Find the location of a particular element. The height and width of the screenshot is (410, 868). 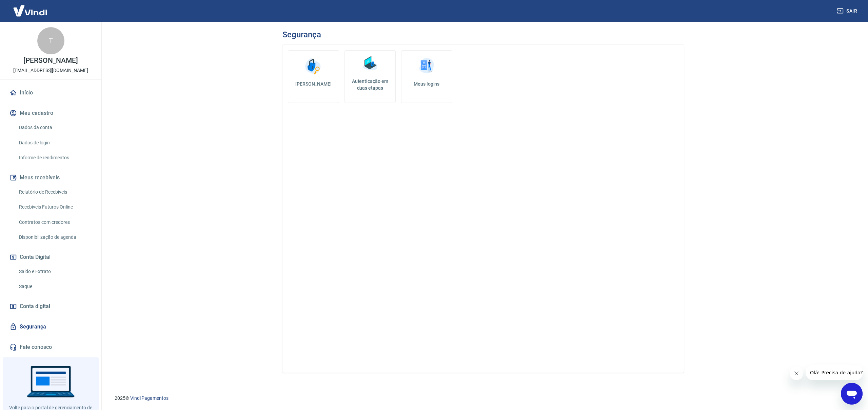

span: Conta digital is located at coordinates (35, 306).